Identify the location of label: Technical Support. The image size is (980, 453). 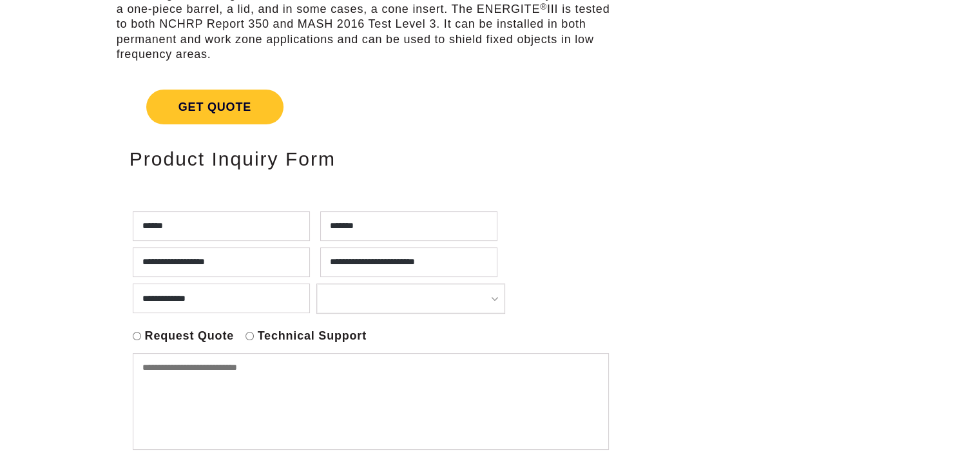
(312, 336).